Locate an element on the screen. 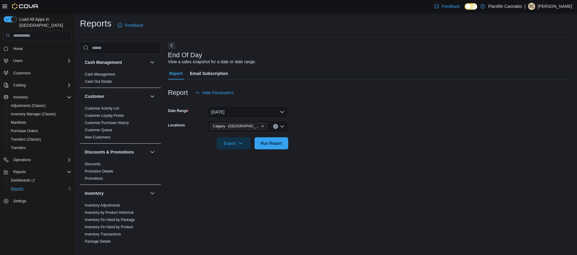 Image resolution: width=577 pixels, height=255 pixels. a: Package Details is located at coordinates (98, 241).